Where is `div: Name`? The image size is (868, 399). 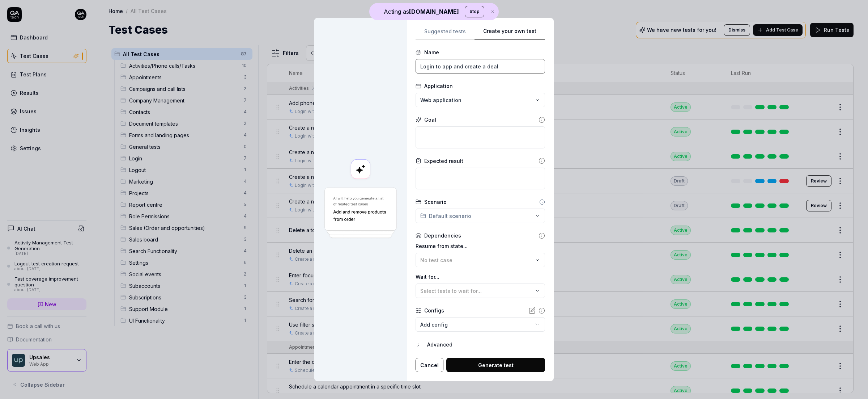
div: Name is located at coordinates (431, 52).